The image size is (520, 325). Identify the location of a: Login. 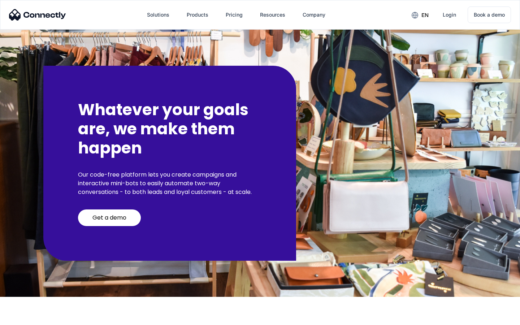
(449, 15).